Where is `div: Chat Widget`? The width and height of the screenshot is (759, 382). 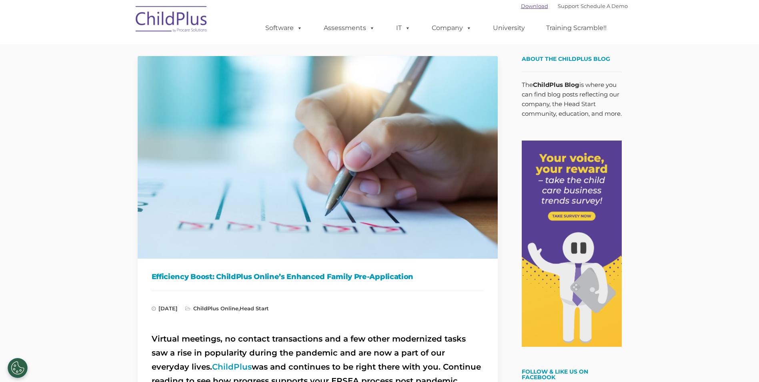
div: Chat Widget is located at coordinates (693, 338).